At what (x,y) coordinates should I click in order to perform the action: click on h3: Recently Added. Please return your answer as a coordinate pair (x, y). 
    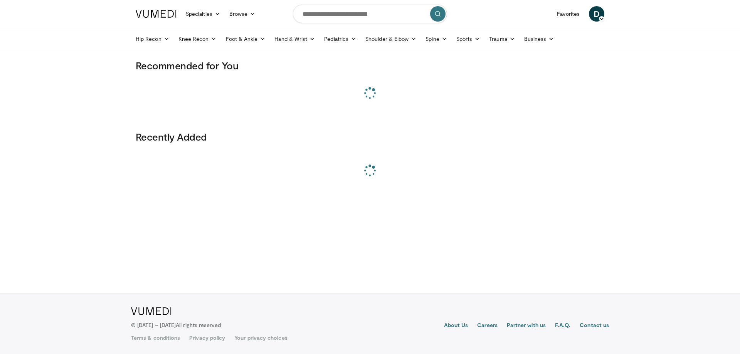
    Looking at the image, I should click on (370, 137).